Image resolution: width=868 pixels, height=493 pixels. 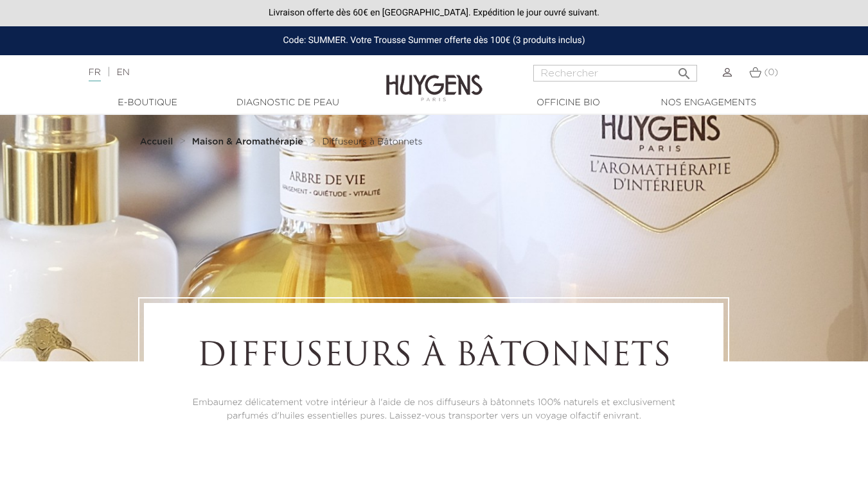 I want to click on strong: Accueil, so click(x=156, y=142).